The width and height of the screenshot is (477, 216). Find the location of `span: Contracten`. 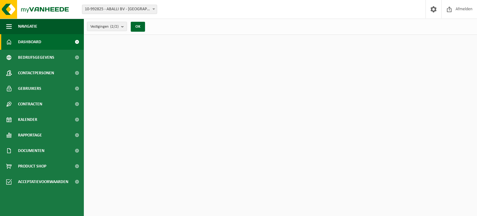

span: Contracten is located at coordinates (30, 104).